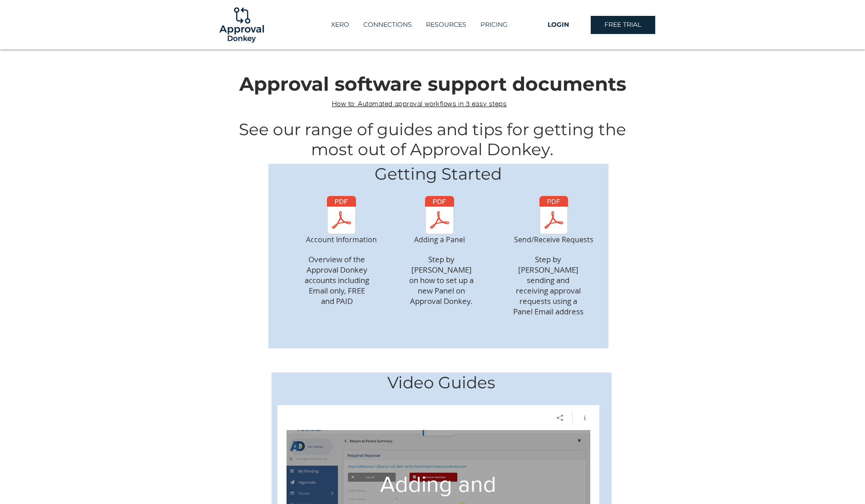 This screenshot has height=504, width=865. Describe the element at coordinates (582, 418) in the screenshot. I see `button: Show Channel info` at that location.